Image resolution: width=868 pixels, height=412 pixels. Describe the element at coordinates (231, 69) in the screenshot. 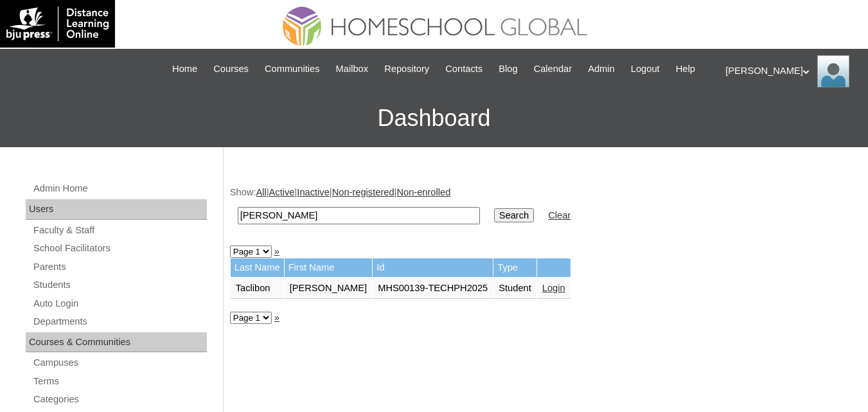

I see `a: Courses` at that location.